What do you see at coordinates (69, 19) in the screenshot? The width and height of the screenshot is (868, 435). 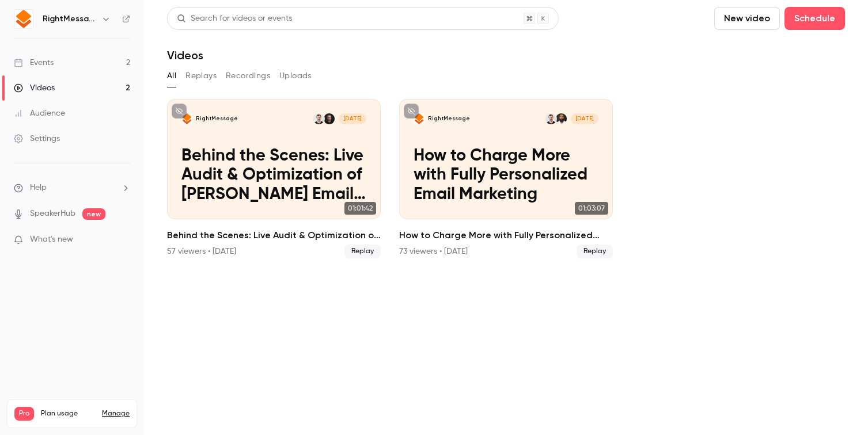 I see `h6: RightMessage` at bounding box center [69, 19].